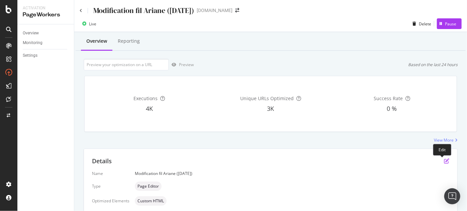 This screenshot has width=467, height=211. I want to click on div: Details, so click(102, 162).